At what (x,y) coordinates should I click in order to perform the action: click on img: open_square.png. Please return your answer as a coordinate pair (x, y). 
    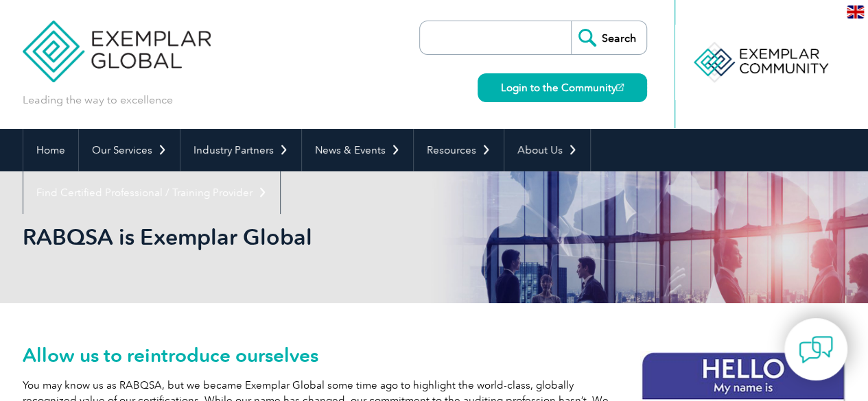
    Looking at the image, I should click on (619, 87).